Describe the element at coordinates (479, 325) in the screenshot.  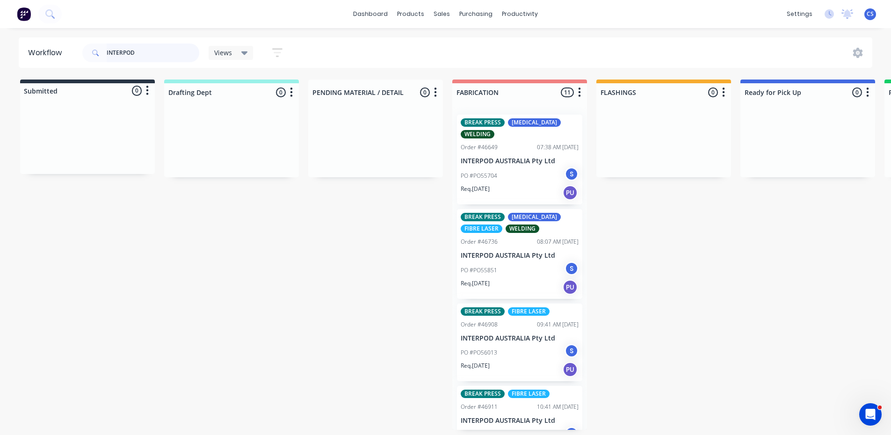
I see `div: Order #46908` at that location.